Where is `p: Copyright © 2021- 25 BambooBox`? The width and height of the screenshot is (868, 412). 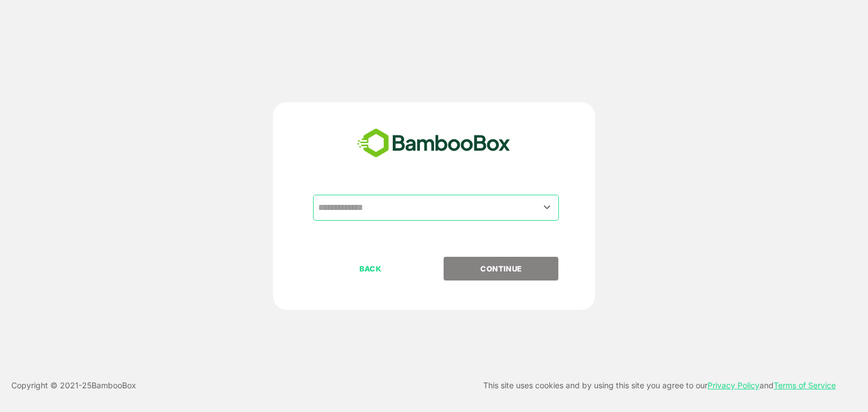
p: Copyright © 2021- 25 BambooBox is located at coordinates (73, 385).